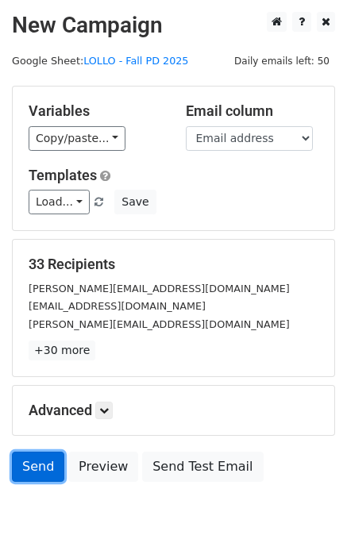  I want to click on h5: Variables, so click(95, 111).